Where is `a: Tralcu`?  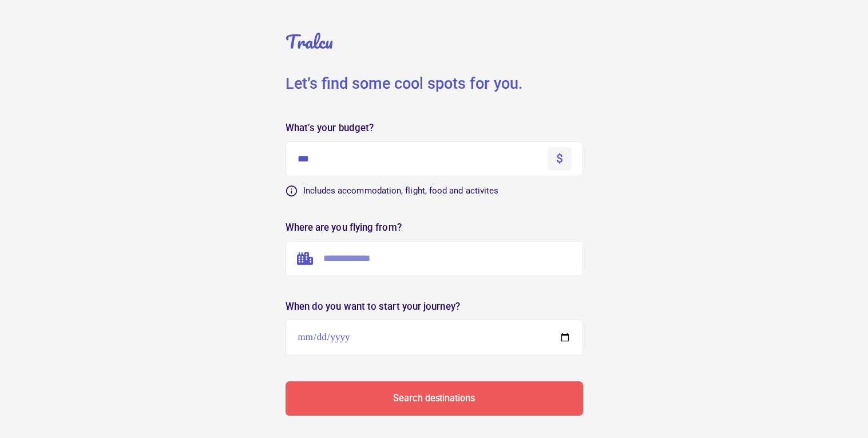 a: Tralcu is located at coordinates (309, 41).